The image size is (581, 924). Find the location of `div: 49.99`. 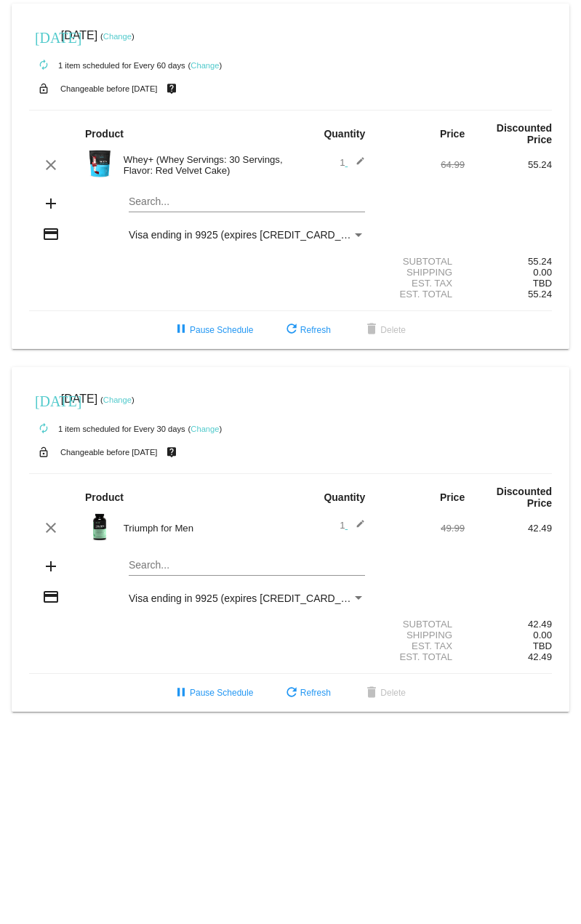

div: 49.99 is located at coordinates (421, 527).